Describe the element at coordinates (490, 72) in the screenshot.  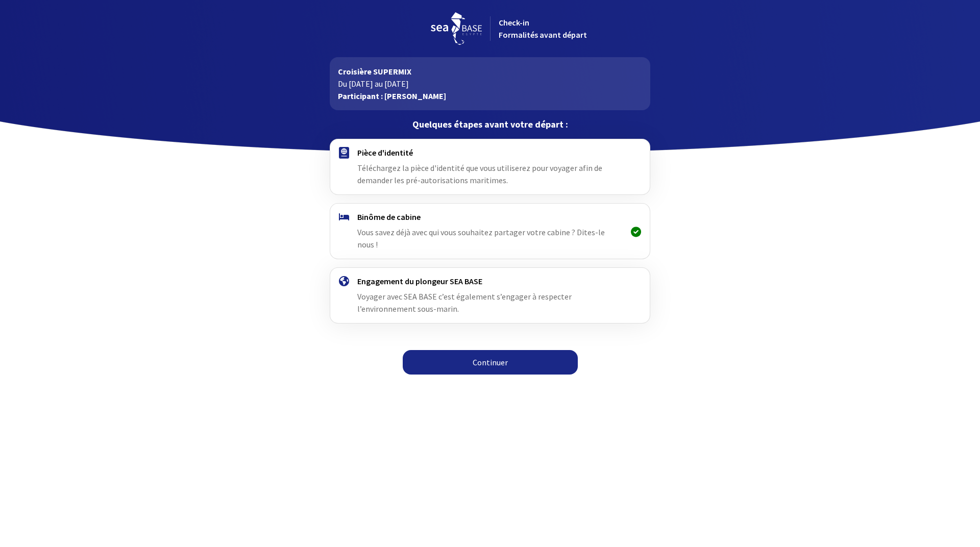
I see `p: Croisière SUPERMIX` at that location.